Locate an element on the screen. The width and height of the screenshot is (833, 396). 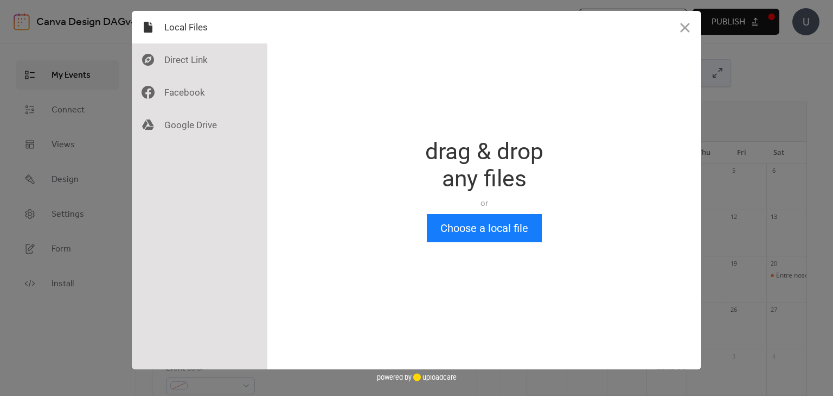
div: drag & drop any files is located at coordinates (485, 165).